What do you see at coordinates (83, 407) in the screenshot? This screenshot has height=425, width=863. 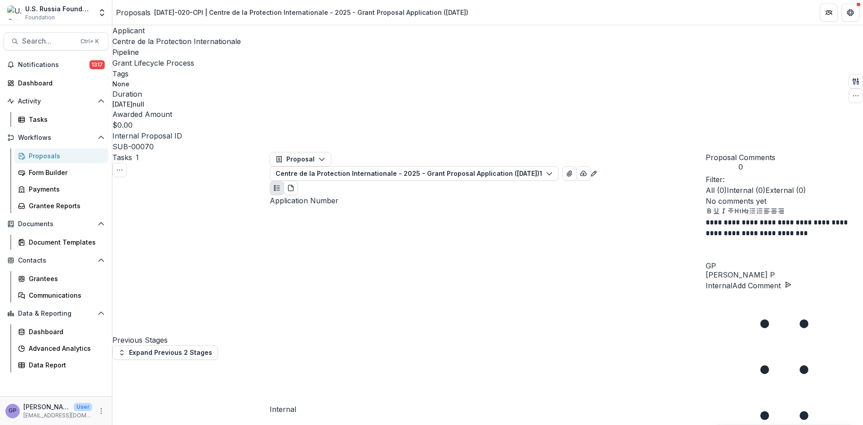 I see `p: User` at bounding box center [83, 407].